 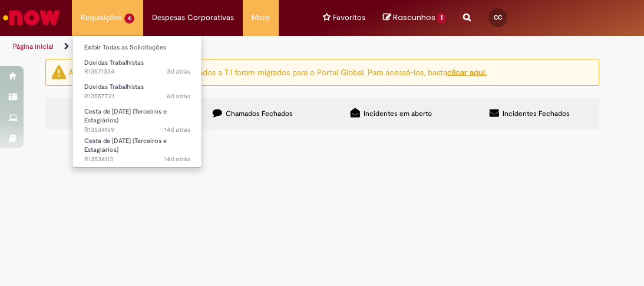 What do you see at coordinates (138, 130) in the screenshot?
I see `span: R13534159` at bounding box center [138, 130].